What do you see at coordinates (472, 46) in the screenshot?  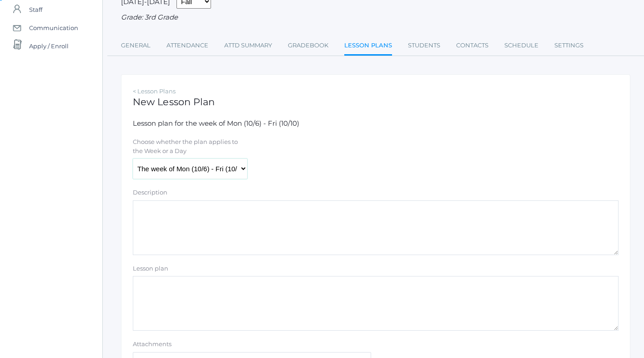 I see `a: Contacts` at bounding box center [472, 46].